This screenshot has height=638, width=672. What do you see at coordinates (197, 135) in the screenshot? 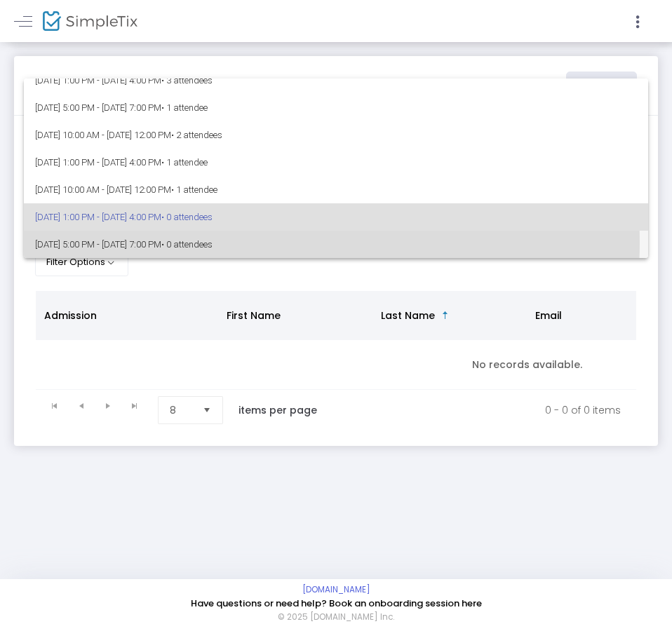
I see `span: • 2 attendees` at bounding box center [197, 135].